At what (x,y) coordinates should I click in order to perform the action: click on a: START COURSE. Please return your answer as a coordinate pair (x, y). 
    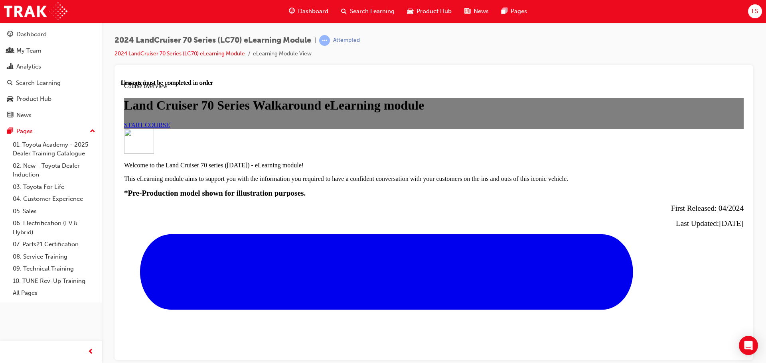
    Looking at the image, I should click on (26, 45).